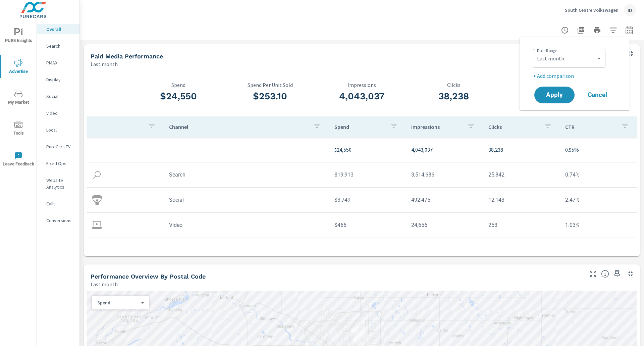 This screenshot has height=346, width=644. What do you see at coordinates (444, 174) in the screenshot?
I see `td: 3,514,686` at bounding box center [444, 174].